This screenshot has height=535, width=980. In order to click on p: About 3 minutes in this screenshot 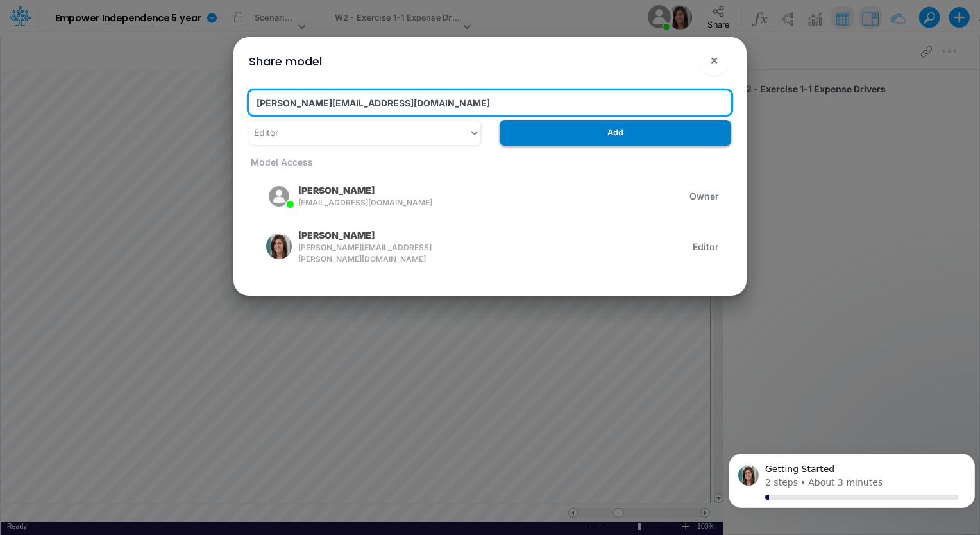, I will do `click(122, 43)`.